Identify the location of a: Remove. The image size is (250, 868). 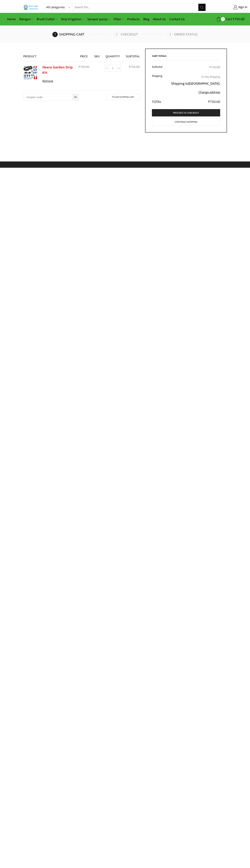
(58, 81).